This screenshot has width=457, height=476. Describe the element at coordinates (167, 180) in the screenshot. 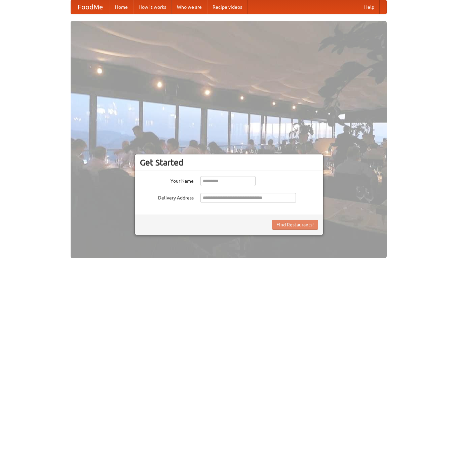

I see `label: Your Name` at that location.